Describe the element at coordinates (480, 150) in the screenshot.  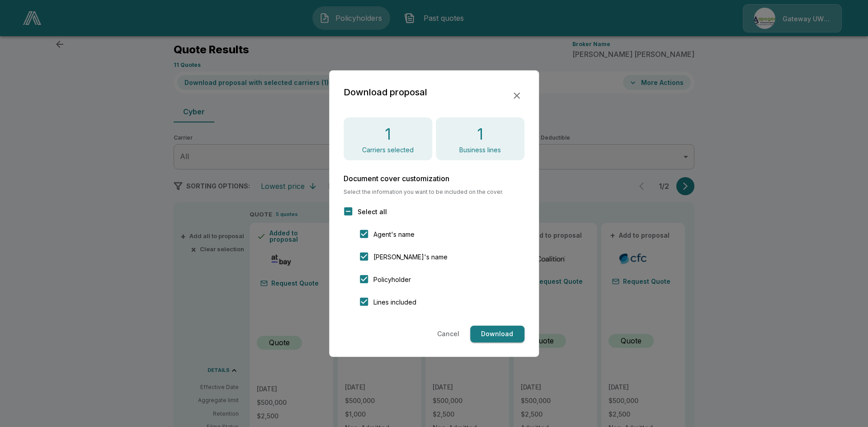
I see `p: Business lines` at that location.